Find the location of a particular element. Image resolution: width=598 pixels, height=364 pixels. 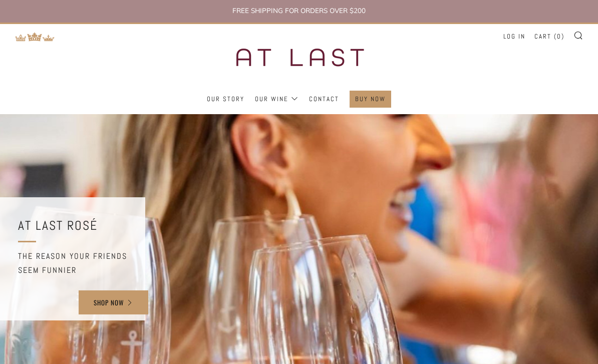

a: Buy Now is located at coordinates (370, 99).